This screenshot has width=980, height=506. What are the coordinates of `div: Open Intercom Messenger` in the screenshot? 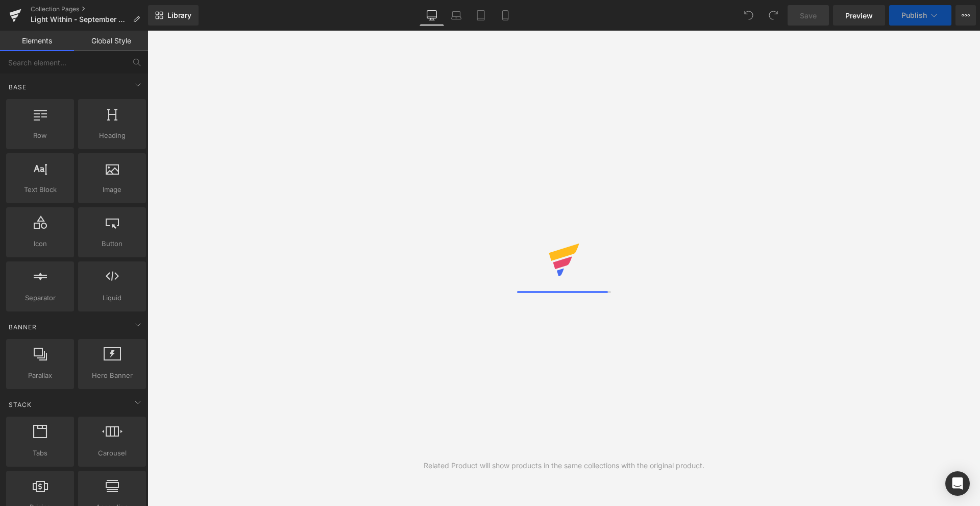 It's located at (958, 484).